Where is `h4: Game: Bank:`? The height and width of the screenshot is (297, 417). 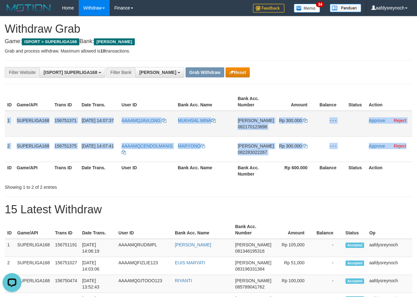
h4: Game: Bank: is located at coordinates (208, 42).